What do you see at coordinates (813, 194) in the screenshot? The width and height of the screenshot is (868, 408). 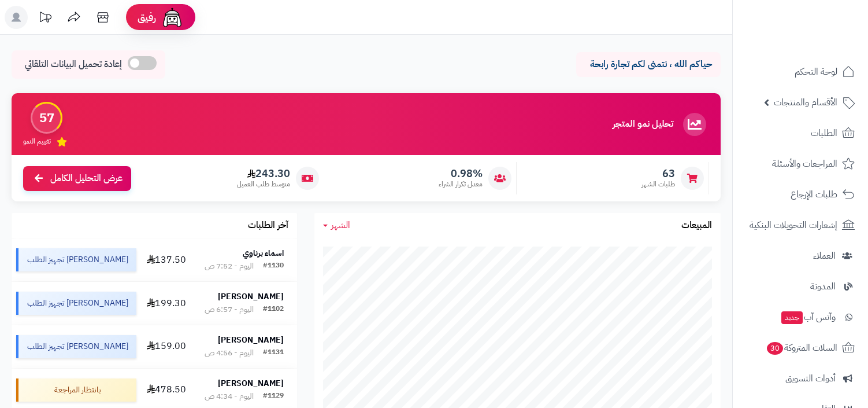 I see `span: طلبات الإرجاع` at bounding box center [813, 194].